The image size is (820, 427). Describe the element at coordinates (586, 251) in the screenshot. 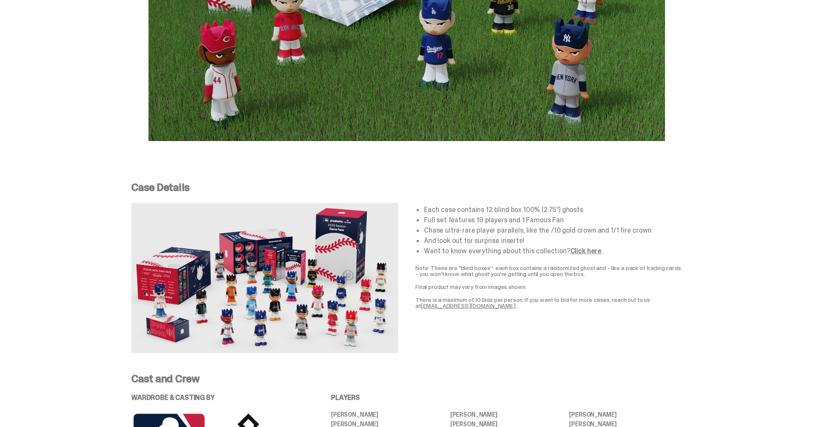

I see `a: Click here` at that location.